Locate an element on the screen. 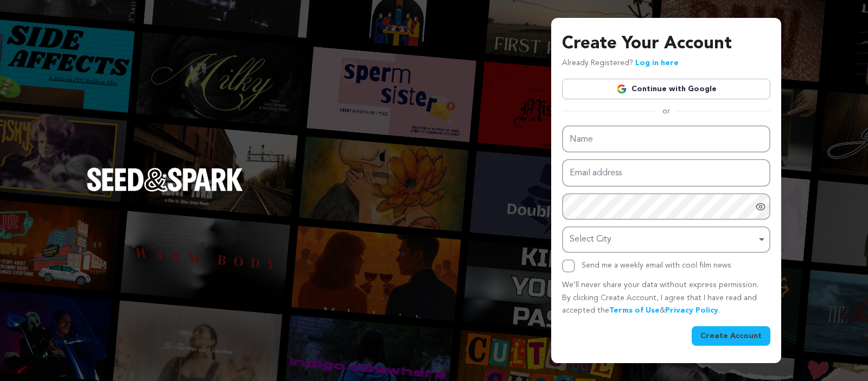  span: or is located at coordinates (666, 111).